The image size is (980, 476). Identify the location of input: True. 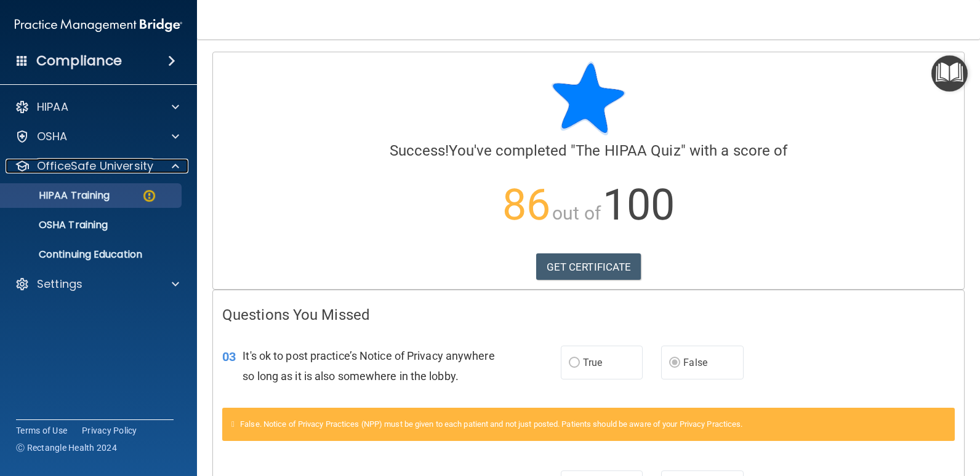
(574, 363).